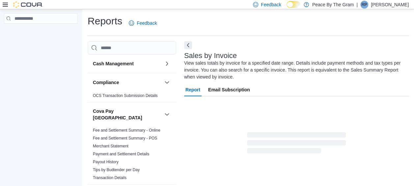 Image resolution: width=414 pixels, height=186 pixels. What do you see at coordinates (125, 138) in the screenshot?
I see `span: Fee and Settlement Summary - POS` at bounding box center [125, 138].